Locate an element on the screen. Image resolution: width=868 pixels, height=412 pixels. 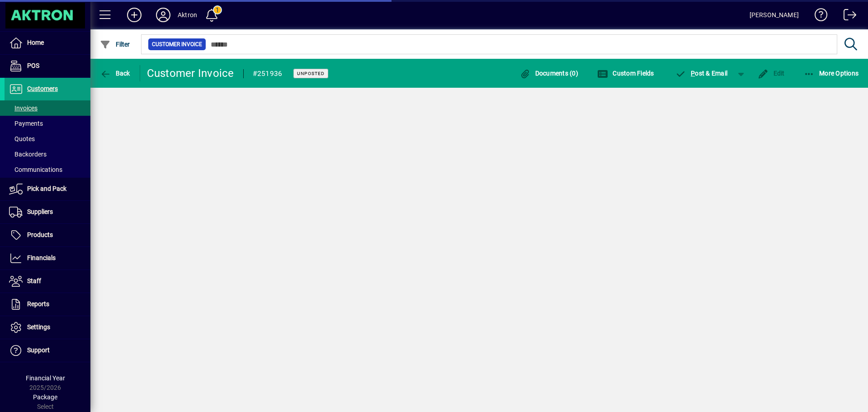
a: Reports is located at coordinates (47, 305).